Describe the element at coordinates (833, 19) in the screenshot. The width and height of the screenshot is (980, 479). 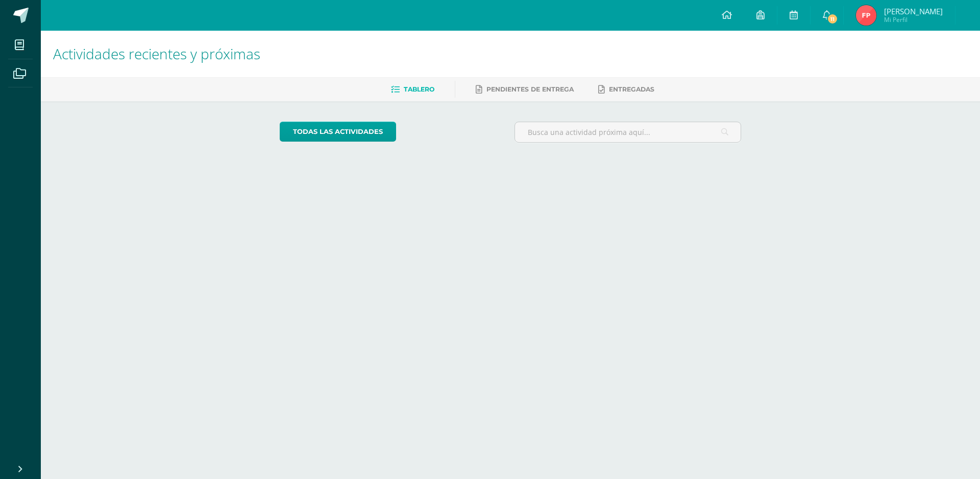
I see `span: 11` at that location.